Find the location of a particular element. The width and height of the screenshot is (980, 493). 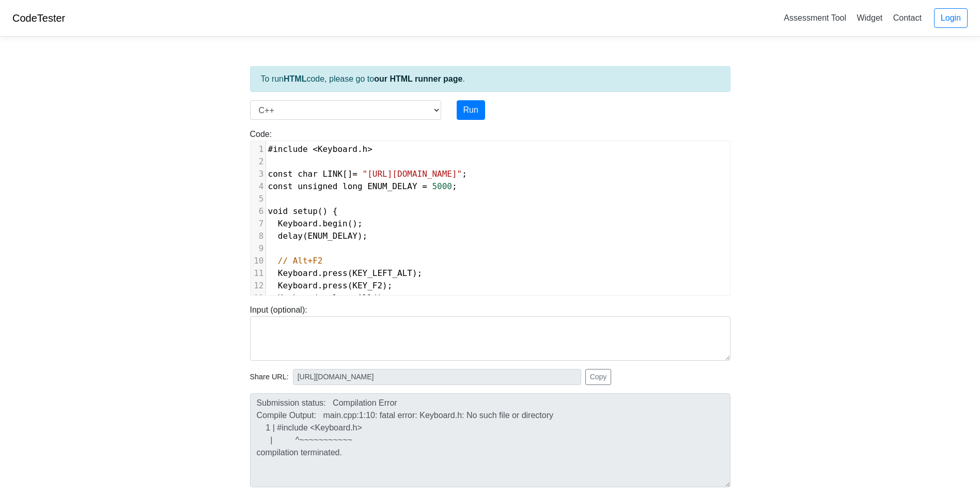

div: 10 is located at coordinates (258, 261).